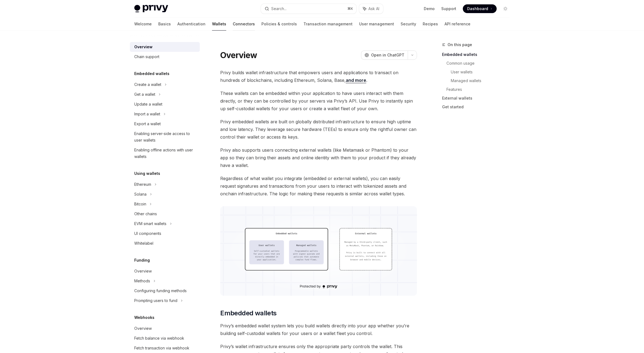 Image resolution: width=644 pixels, height=353 pixels. Describe the element at coordinates (144, 317) in the screenshot. I see `h5: Webhooks` at that location.